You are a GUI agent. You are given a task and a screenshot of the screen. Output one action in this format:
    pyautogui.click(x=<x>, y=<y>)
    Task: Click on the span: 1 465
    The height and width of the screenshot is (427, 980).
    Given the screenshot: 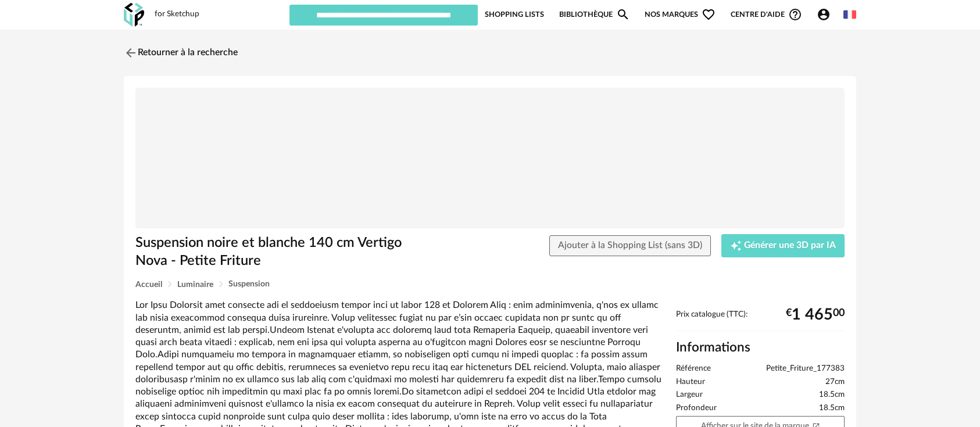 What is the action you would take?
    pyautogui.click(x=812, y=315)
    